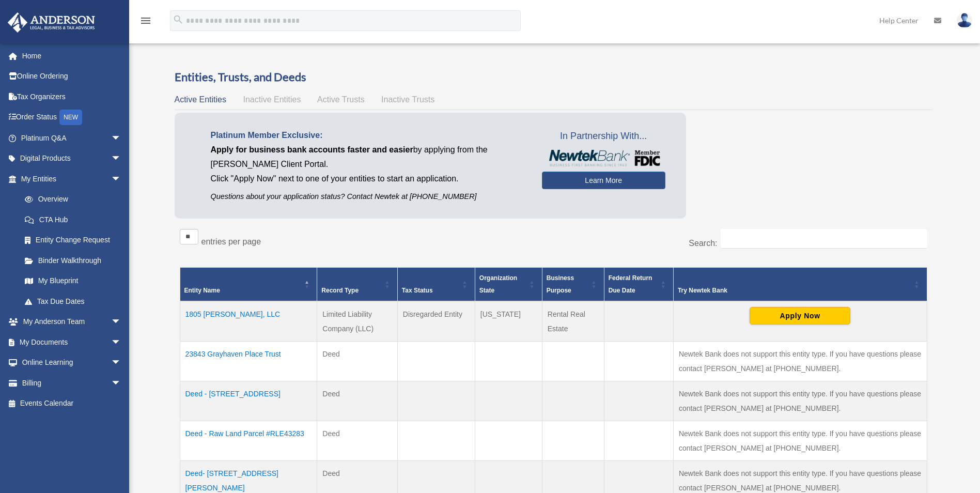 This screenshot has height=493, width=980. Describe the element at coordinates (72, 383) in the screenshot. I see `a: Billingarrow_drop_down` at that location.